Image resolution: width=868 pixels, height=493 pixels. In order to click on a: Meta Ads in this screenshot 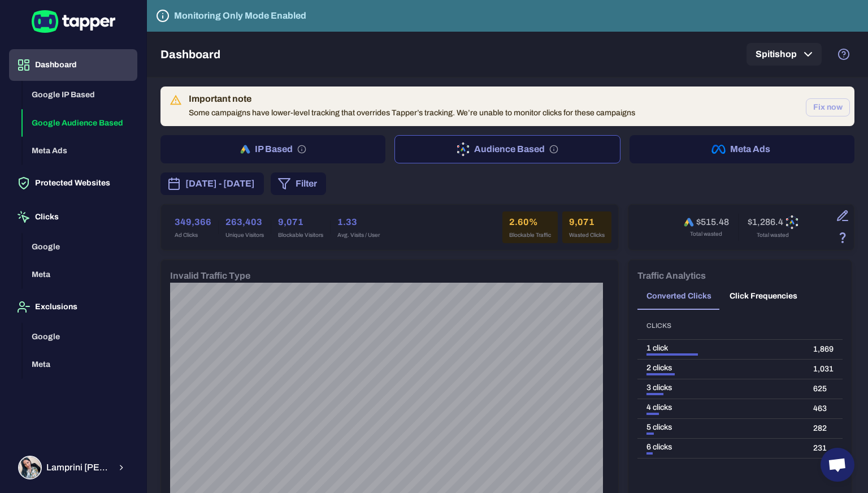, I will do `click(80, 150)`.